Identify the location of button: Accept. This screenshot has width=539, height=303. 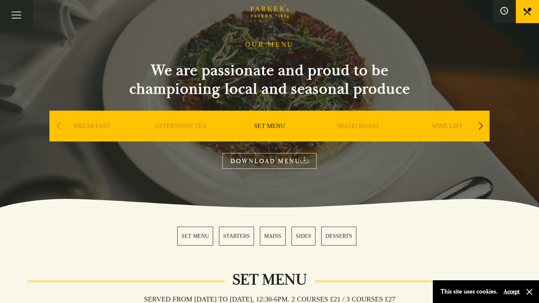
(511, 292).